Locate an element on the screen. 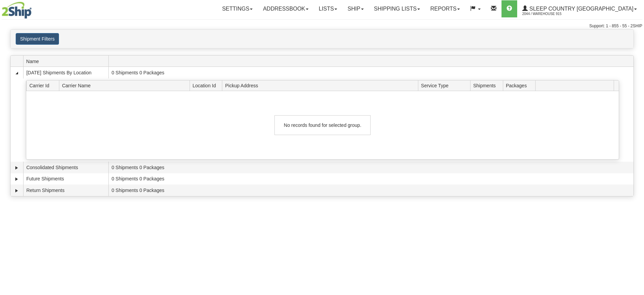  img: logo2044.jpg is located at coordinates (16, 10).